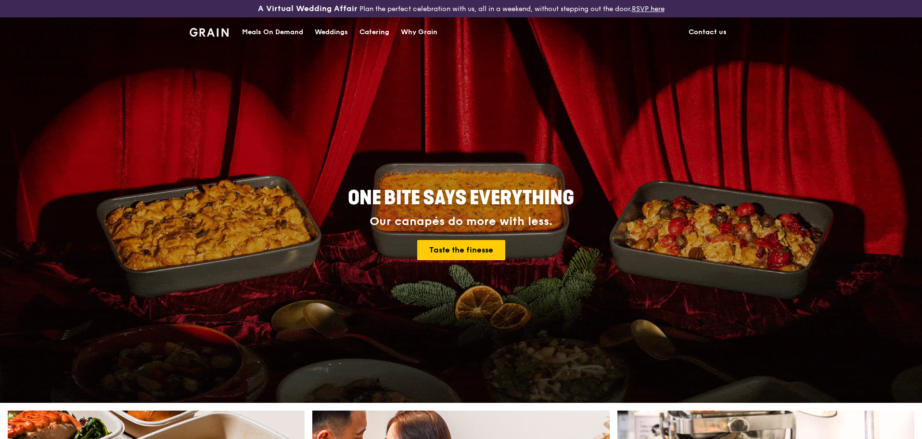 The height and width of the screenshot is (439, 922). I want to click on div: Weddings, so click(331, 32).